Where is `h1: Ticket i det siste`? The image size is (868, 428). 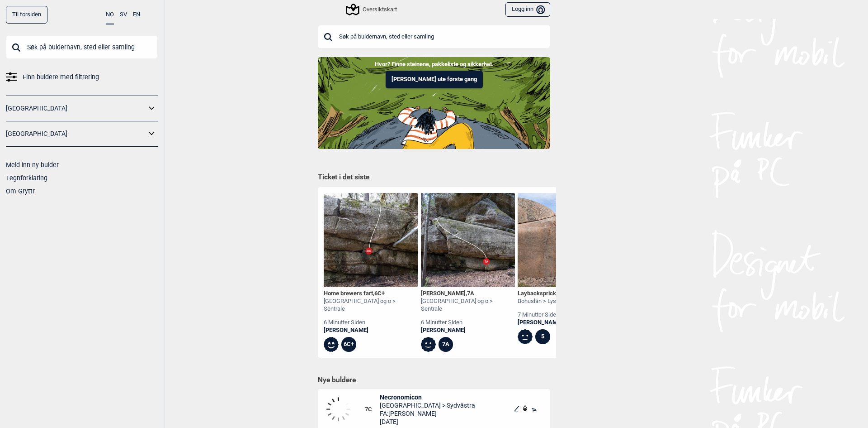
h1: Ticket i det siste is located at coordinates (434, 177).